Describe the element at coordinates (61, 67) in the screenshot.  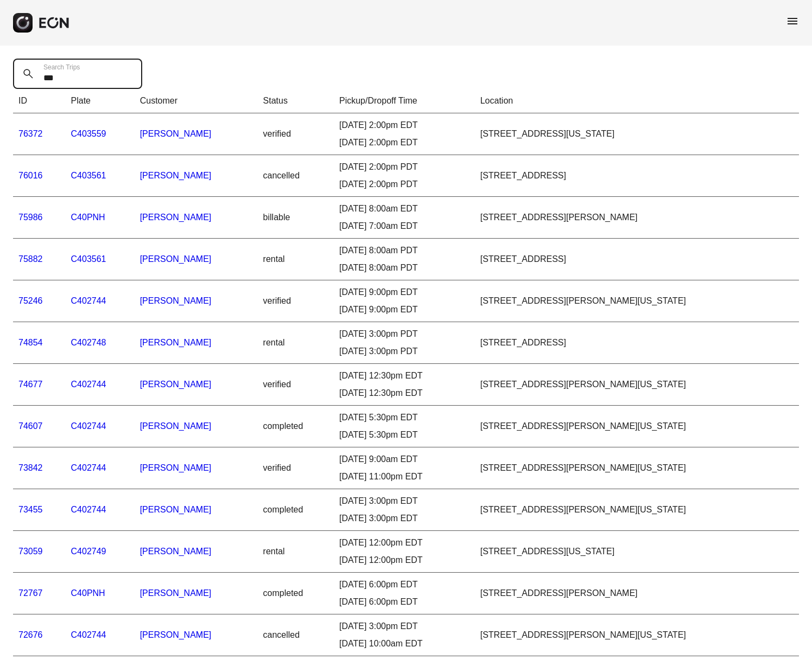
I see `label: Search Trips` at that location.